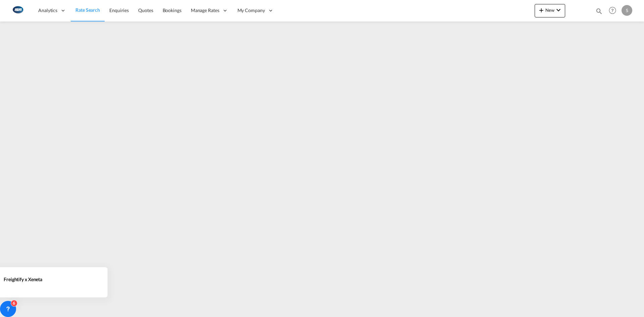 The width and height of the screenshot is (644, 317). I want to click on span: Enquiries, so click(119, 10).